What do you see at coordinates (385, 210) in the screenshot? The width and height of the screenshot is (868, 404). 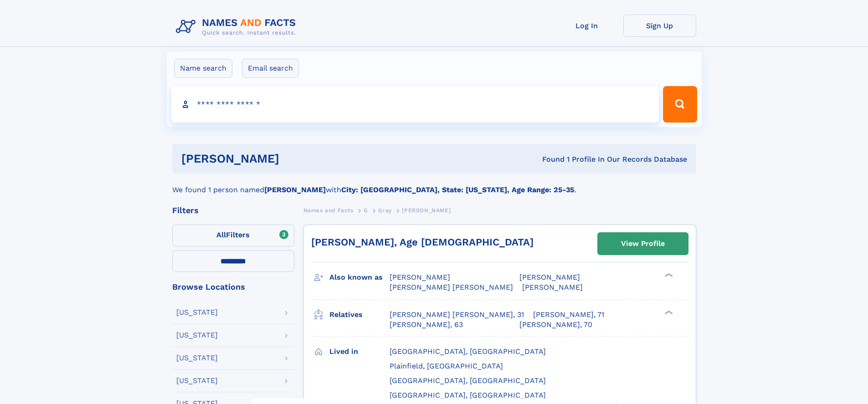 I see `a: Gray` at bounding box center [385, 210].